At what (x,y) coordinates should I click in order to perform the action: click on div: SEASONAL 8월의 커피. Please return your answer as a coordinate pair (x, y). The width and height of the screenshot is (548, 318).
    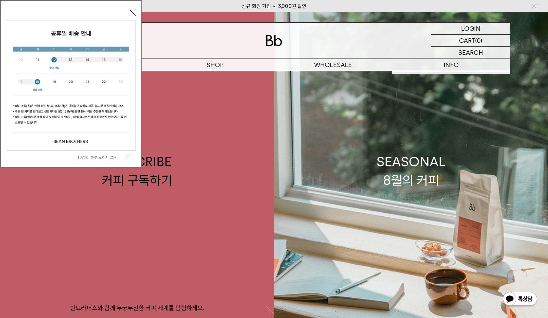
    Looking at the image, I should click on (411, 171).